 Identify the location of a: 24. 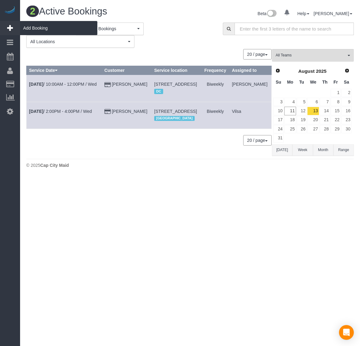
(278, 129).